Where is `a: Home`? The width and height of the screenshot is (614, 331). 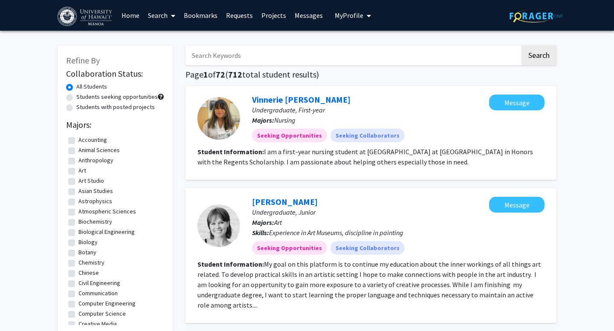 a: Home is located at coordinates (130, 15).